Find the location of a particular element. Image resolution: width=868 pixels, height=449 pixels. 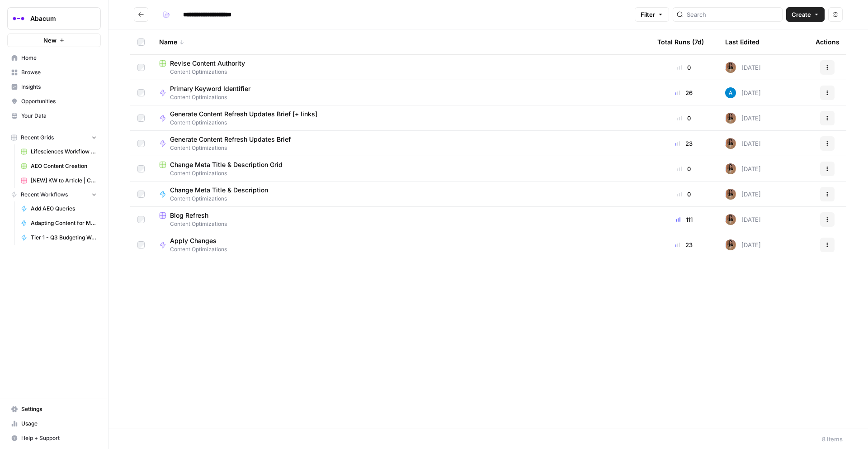

a: Generate Content Refresh Updates Brief [+ links]Content Optimizations is located at coordinates (401, 118).